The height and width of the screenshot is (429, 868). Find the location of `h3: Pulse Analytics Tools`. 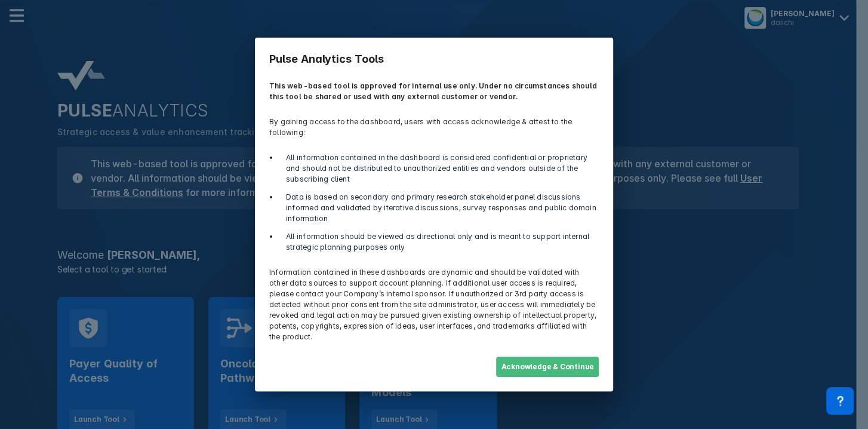

h3: Pulse Analytics Tools is located at coordinates (434, 59).